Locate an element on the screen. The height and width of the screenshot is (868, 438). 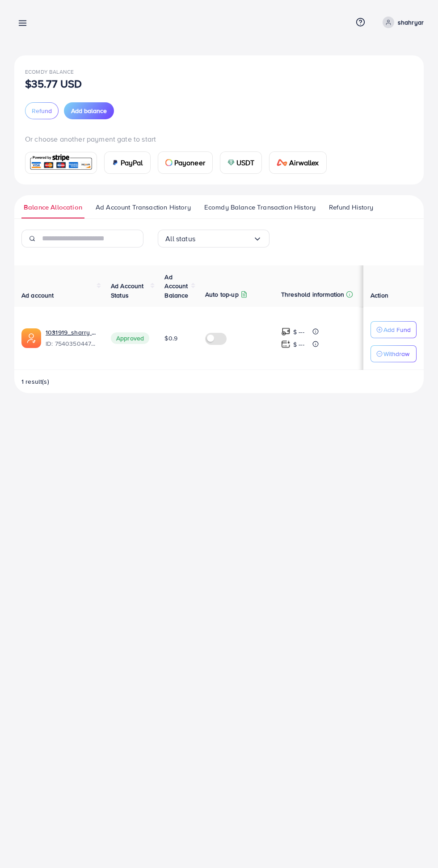
p: Withdraw is located at coordinates (396, 354).